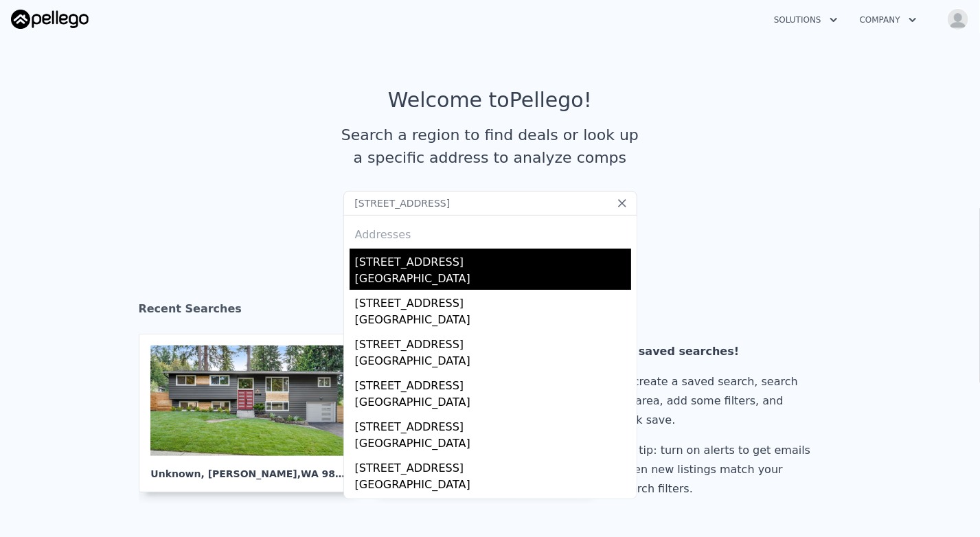  What do you see at coordinates (490, 100) in the screenshot?
I see `div: Welcome to Pellego !` at bounding box center [490, 100].